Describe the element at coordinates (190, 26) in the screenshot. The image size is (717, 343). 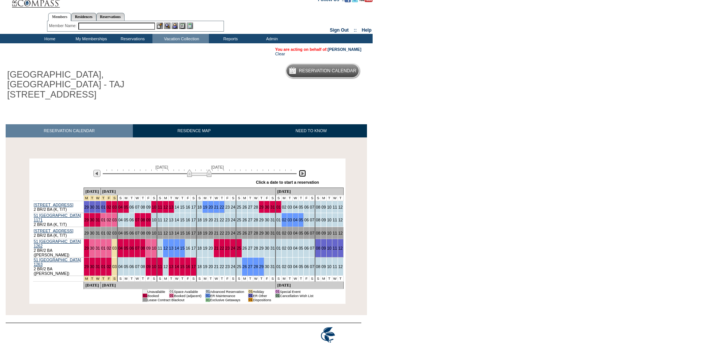
I see `img: b_calculator.gif` at that location.